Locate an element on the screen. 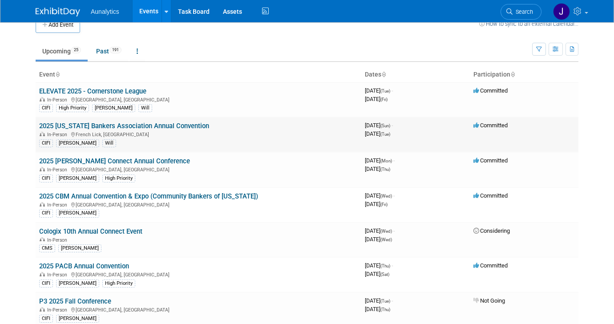 The height and width of the screenshot is (324, 614). a: Sort by Start Date is located at coordinates (384, 74).